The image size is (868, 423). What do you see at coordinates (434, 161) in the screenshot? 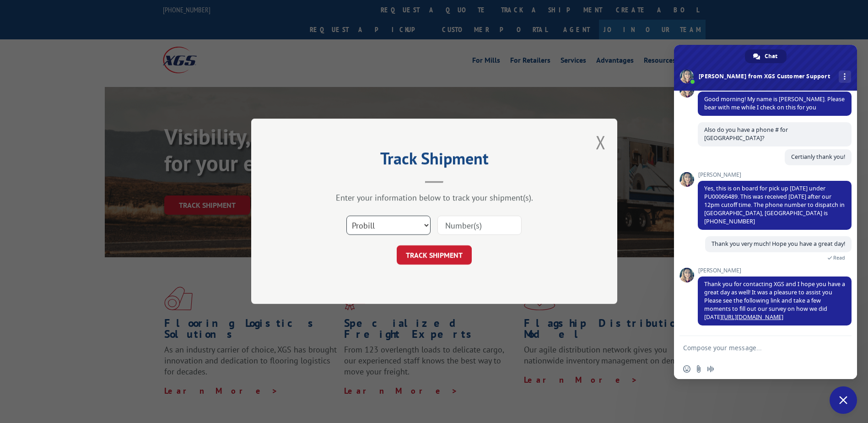
I see `h2: Track Shipment` at bounding box center [434, 161].